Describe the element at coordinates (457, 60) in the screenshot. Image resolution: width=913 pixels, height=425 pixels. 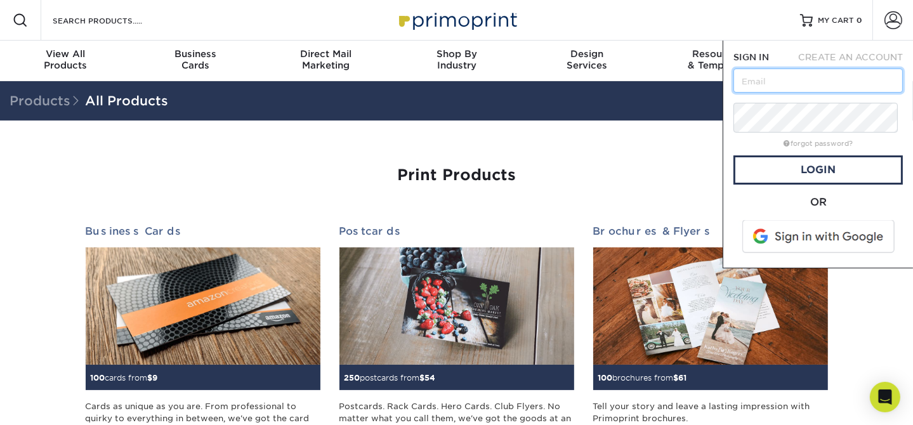
I see `div: Industry` at that location.